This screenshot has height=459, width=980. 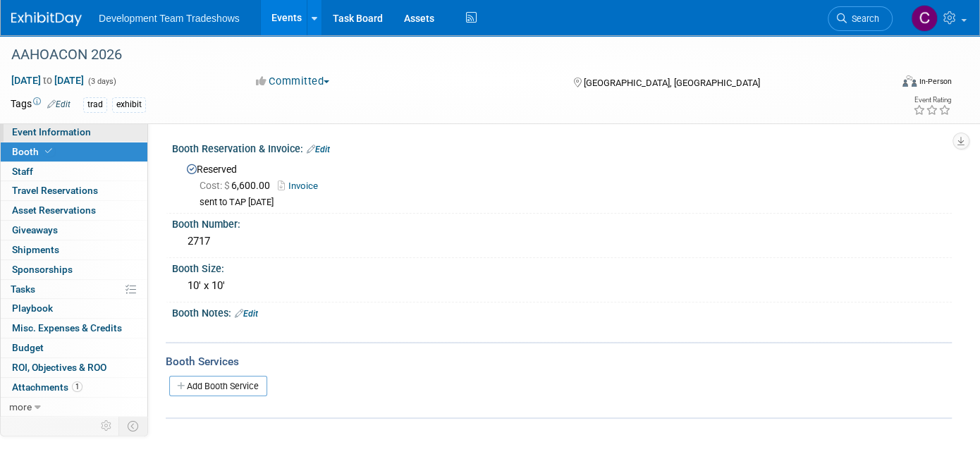 I want to click on span: (3 days), so click(x=101, y=81).